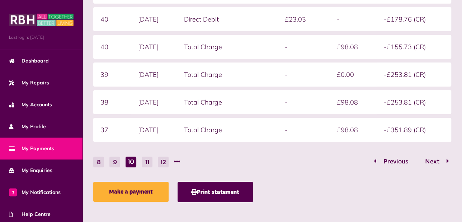 The width and height of the screenshot is (462, 222). What do you see at coordinates (41, 20) in the screenshot?
I see `img: MyRBH` at bounding box center [41, 20].